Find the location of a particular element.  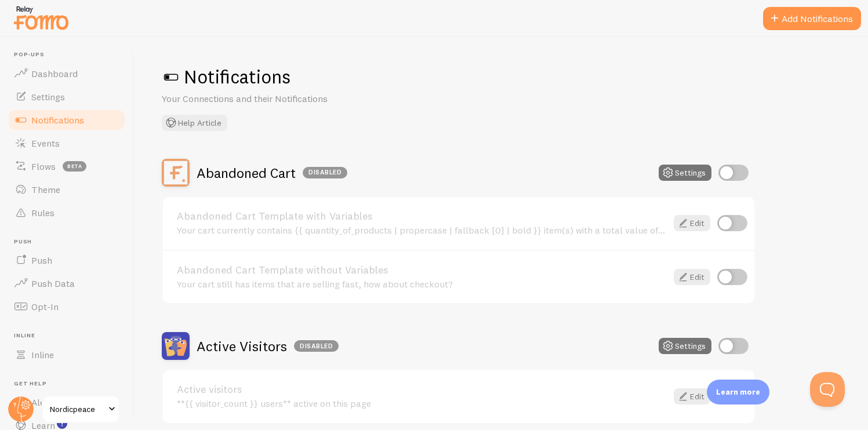

button: Help Article is located at coordinates (195, 123).